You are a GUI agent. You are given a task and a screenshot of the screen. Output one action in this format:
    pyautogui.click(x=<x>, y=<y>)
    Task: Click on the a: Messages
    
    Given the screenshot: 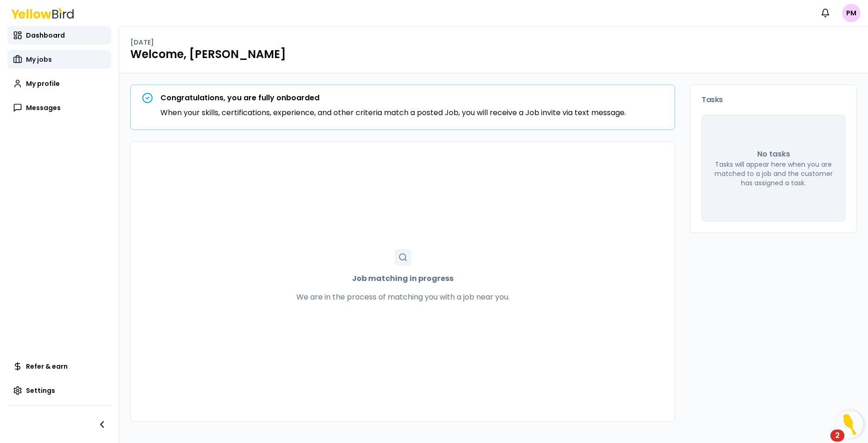 What is the action you would take?
    pyautogui.click(x=60, y=107)
    